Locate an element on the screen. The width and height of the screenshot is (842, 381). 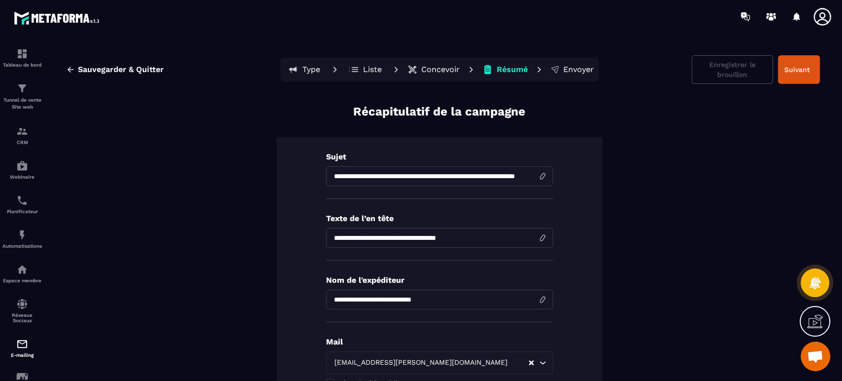
p: Sujet is located at coordinates (440, 156).